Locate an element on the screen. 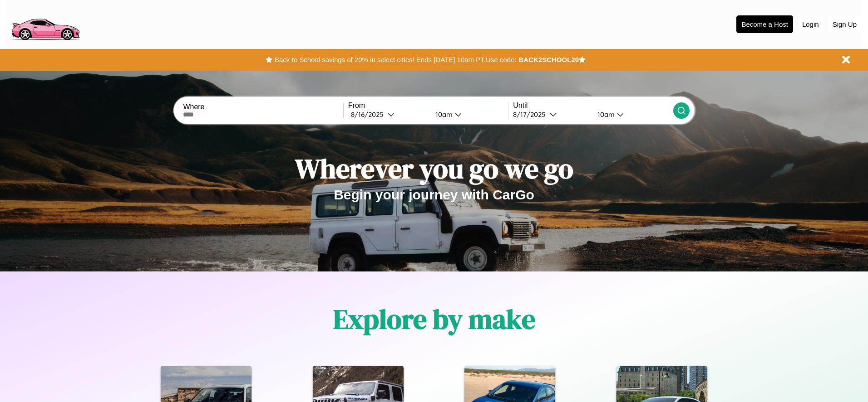 This screenshot has height=402, width=868. button: Become a Host is located at coordinates (764, 24).